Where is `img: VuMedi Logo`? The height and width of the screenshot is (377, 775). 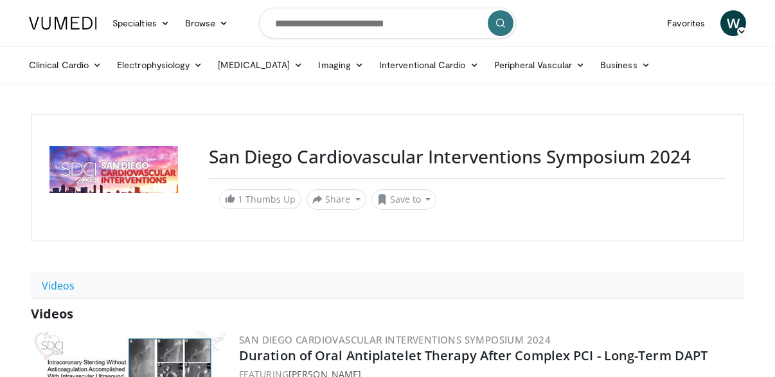 img: VuMedi Logo is located at coordinates (63, 23).